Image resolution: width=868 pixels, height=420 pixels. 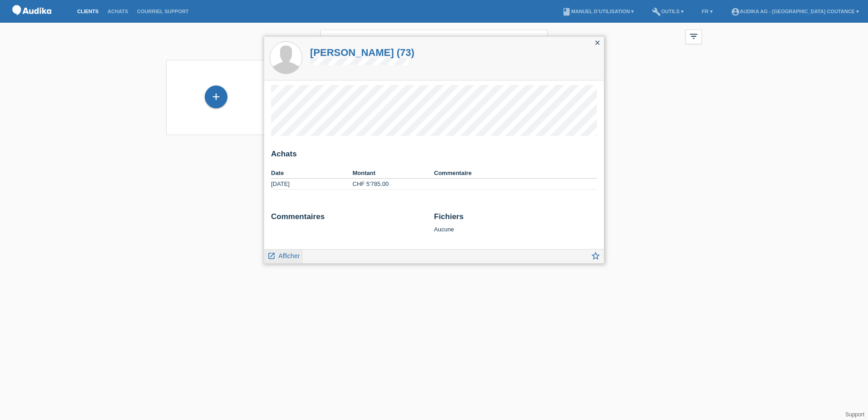 What do you see at coordinates (516, 219) in the screenshot?
I see `h2: Fichiers` at bounding box center [516, 219].